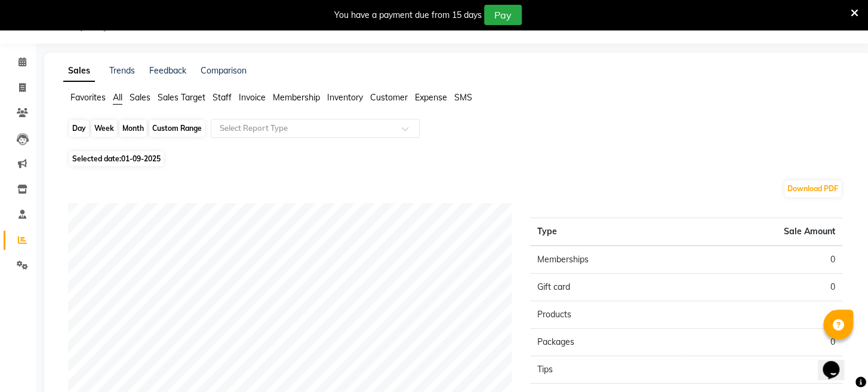  What do you see at coordinates (122, 71) in the screenshot?
I see `a: Trends` at bounding box center [122, 71].